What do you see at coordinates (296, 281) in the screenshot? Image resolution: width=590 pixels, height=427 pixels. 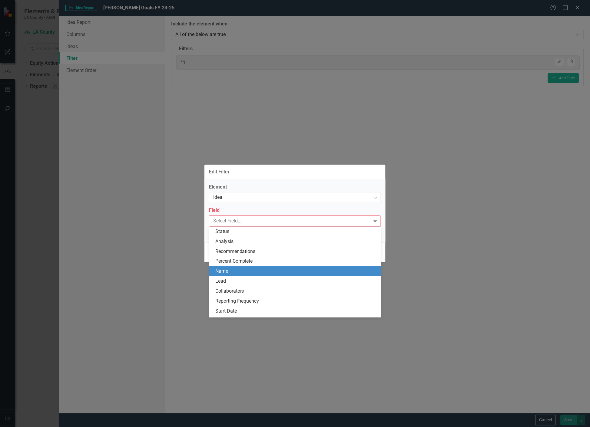 I see `div: Lead` at bounding box center [296, 281].